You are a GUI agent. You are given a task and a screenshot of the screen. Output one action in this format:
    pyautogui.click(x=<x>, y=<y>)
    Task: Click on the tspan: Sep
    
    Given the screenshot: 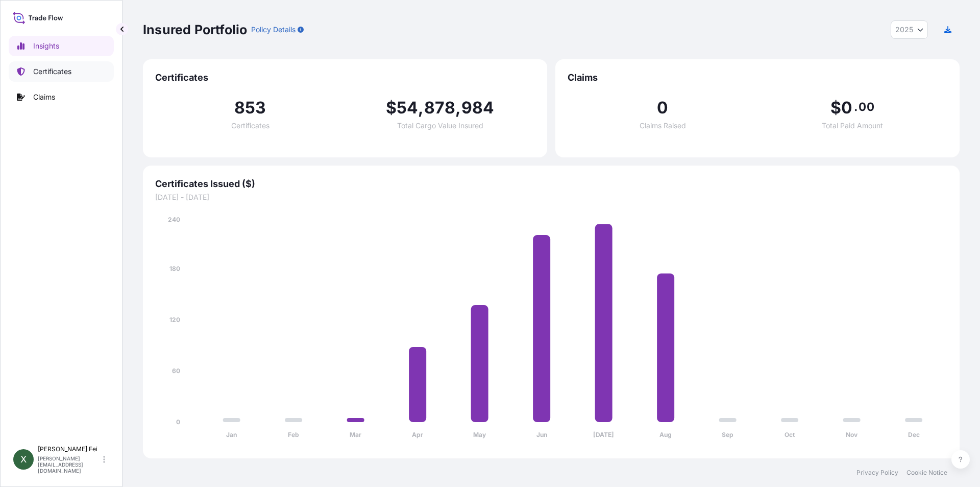 What is the action you would take?
    pyautogui.click(x=728, y=434)
    